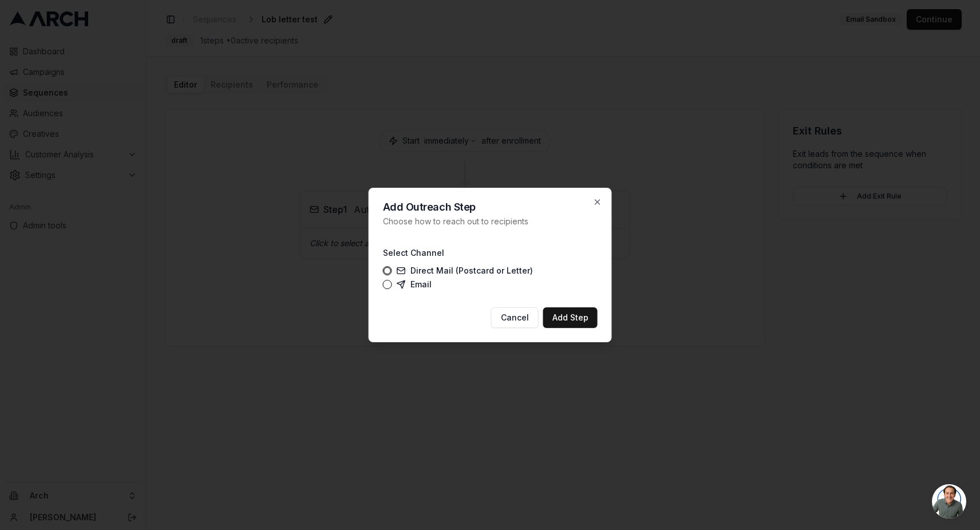 The width and height of the screenshot is (980, 530). Describe the element at coordinates (490, 221) in the screenshot. I see `p: Choose how to reach out to recipients` at that location.